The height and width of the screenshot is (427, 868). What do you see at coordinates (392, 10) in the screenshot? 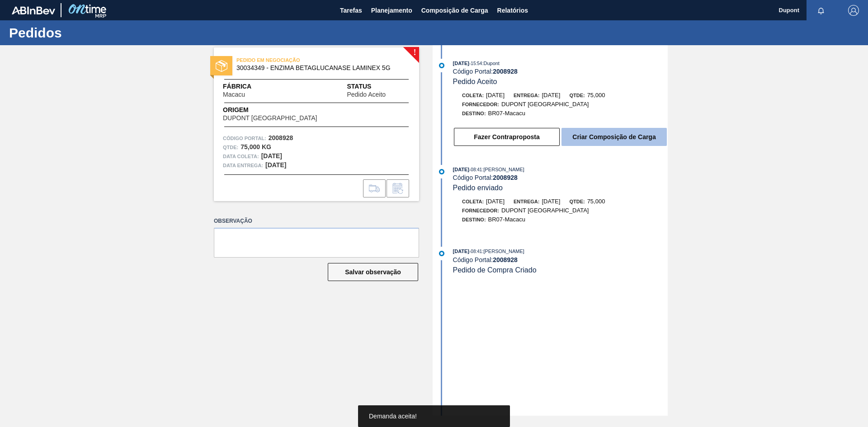
I see `span: Planejamento` at bounding box center [392, 10].